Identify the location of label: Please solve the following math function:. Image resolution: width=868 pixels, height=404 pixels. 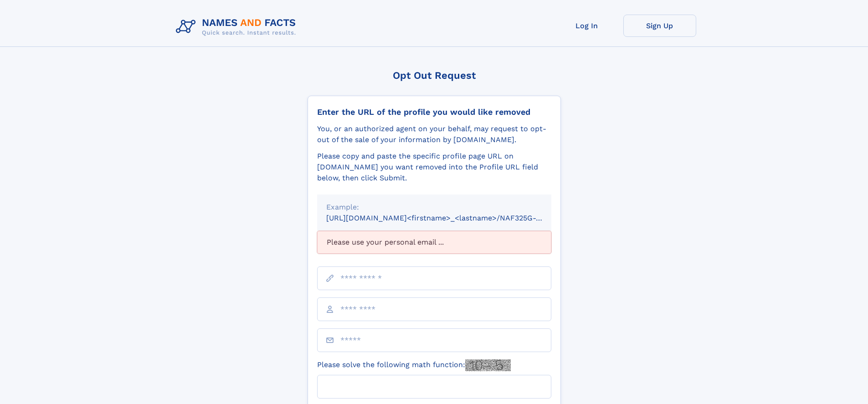
(414, 365).